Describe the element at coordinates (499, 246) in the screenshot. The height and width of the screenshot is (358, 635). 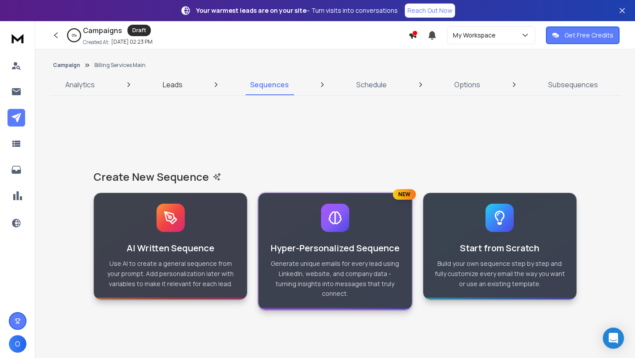
I see `button: Start from ScratchBuild your own sequence step by step and fully customize every email the way yo...` at that location.